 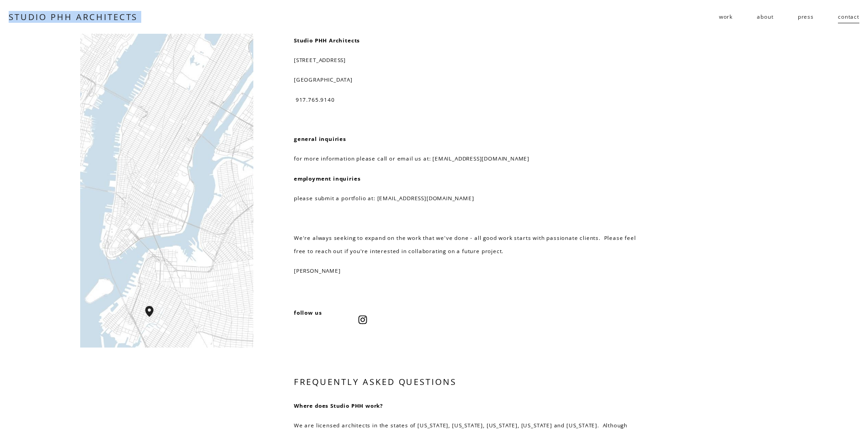 What do you see at coordinates (326, 40) in the screenshot?
I see `strong: Studio PHH Architects` at bounding box center [326, 40].